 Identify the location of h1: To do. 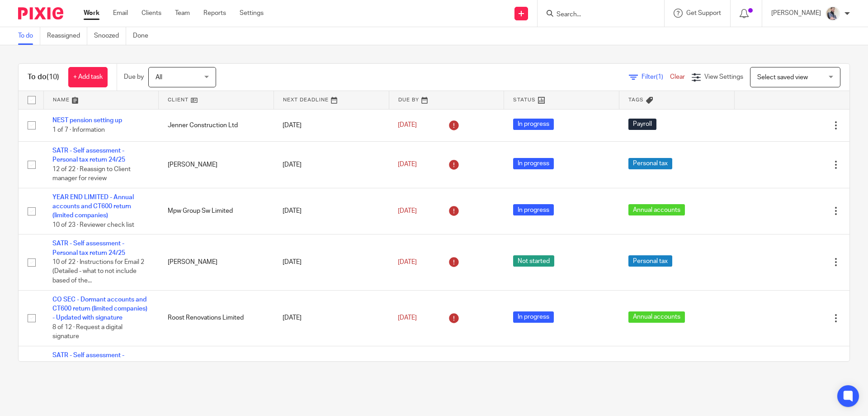
(44, 77).